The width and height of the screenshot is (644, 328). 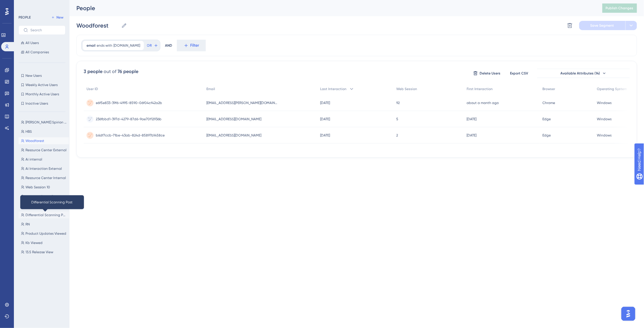 What do you see at coordinates (44, 243) in the screenshot?
I see `button: Kb Viewed` at bounding box center [44, 243].